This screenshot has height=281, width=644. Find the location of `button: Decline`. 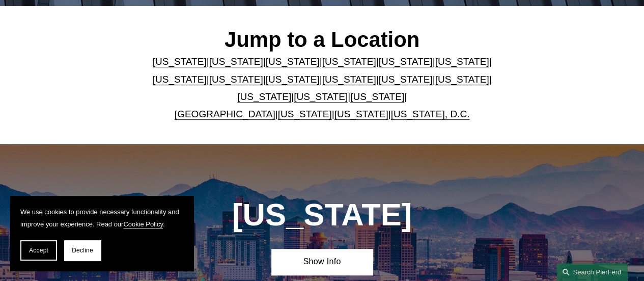

button: Decline is located at coordinates (82, 250).